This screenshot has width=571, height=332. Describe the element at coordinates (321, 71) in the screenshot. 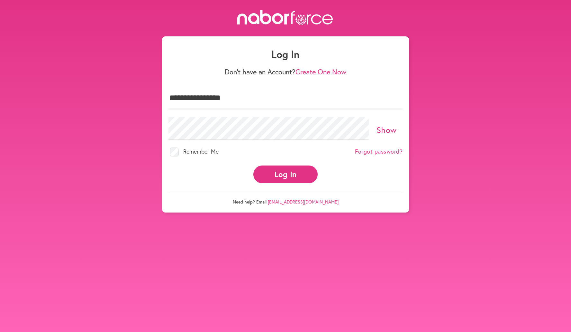

I see `a: Create One Now` at that location.